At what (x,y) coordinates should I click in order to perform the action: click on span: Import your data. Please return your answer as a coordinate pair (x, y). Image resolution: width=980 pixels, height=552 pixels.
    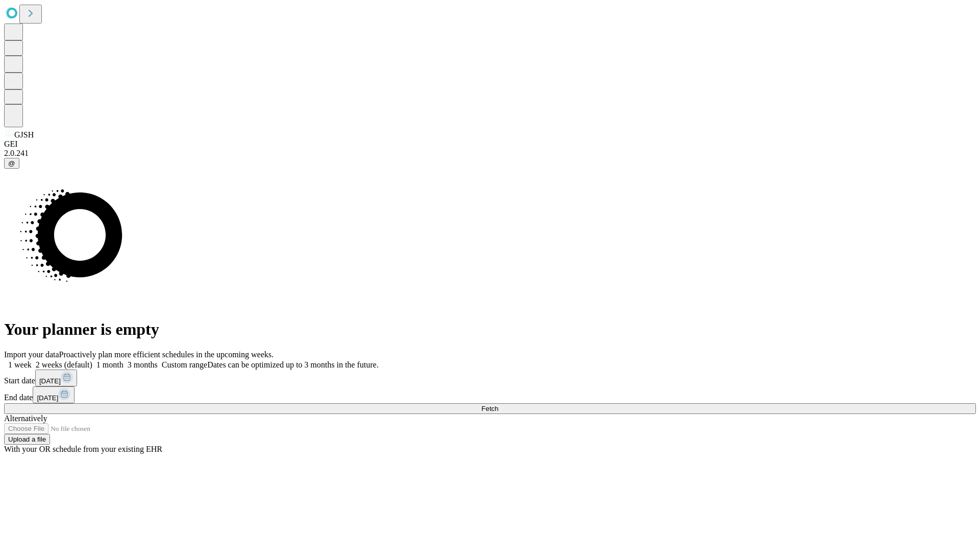
    Looking at the image, I should click on (32, 354).